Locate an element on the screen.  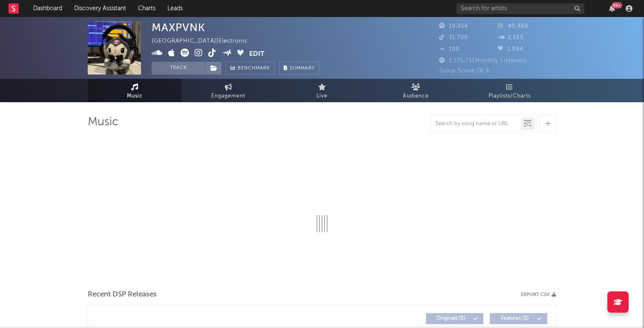
span: Originals ( 0 ) is located at coordinates (451, 318).